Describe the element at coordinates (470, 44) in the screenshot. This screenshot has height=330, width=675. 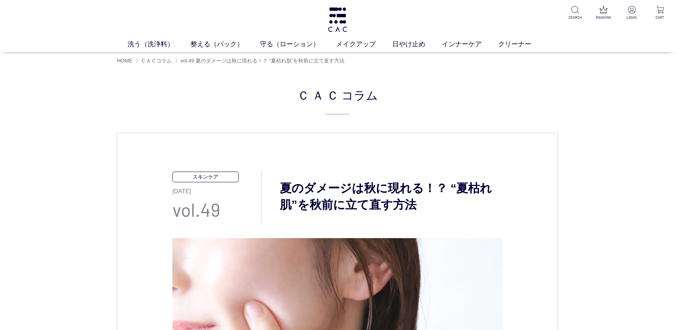
I see `a: インナーケア` at that location.